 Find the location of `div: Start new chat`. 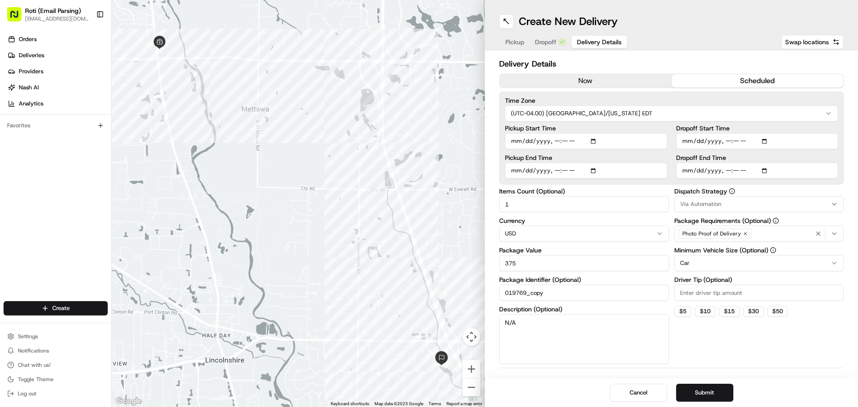

div: Start new chat is located at coordinates (89, 90).